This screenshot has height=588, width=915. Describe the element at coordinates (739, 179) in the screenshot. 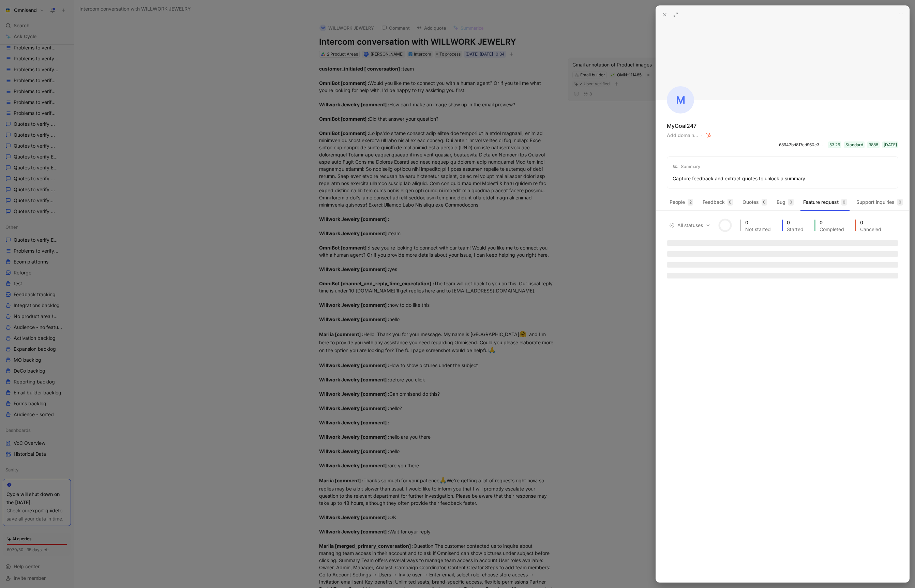

I see `div: Capture feedback and extract quotes to unlock a summary` at that location.